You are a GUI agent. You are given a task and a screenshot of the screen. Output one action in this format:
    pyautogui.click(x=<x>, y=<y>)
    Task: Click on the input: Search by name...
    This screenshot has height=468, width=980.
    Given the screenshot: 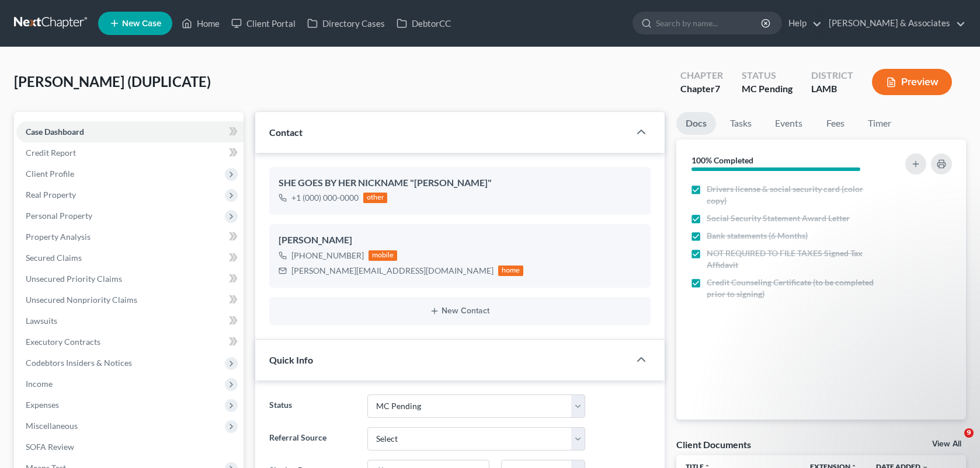 What is the action you would take?
    pyautogui.click(x=709, y=23)
    